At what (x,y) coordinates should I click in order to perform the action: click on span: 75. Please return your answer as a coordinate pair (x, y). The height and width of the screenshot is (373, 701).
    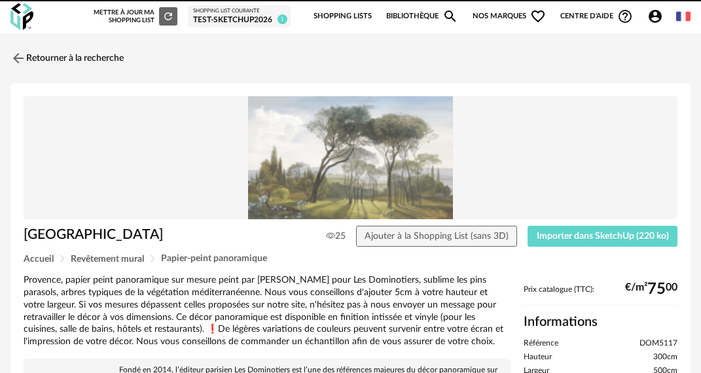
    Looking at the image, I should click on (657, 289).